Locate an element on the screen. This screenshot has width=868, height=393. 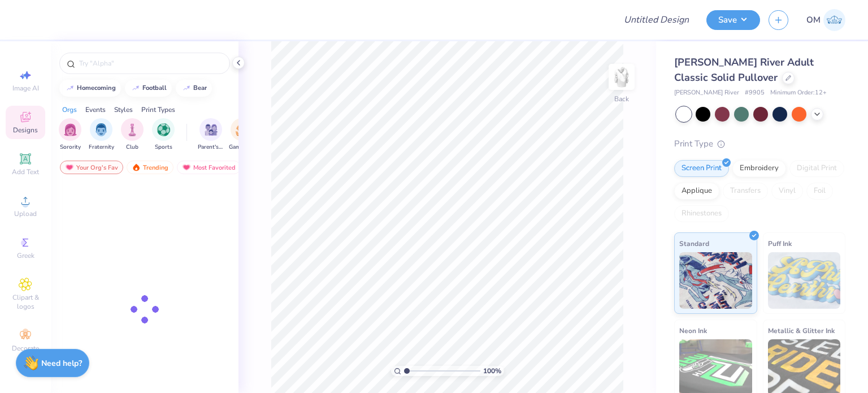
span: Minimum Order: 12 + is located at coordinates (799, 92).